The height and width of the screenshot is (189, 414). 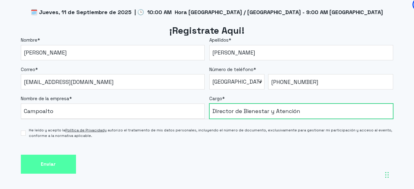 What do you see at coordinates (23, 133) in the screenshot?
I see `input: He leído y acepto laPolítica de Privacidady autorizo el tratamiento de mis datos personales, incl...` at bounding box center [23, 133].